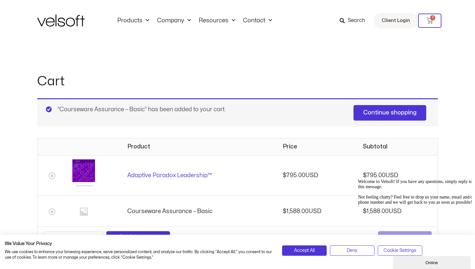  What do you see at coordinates (257, 21) in the screenshot?
I see `a: ContactMenu Toggle` at bounding box center [257, 21].